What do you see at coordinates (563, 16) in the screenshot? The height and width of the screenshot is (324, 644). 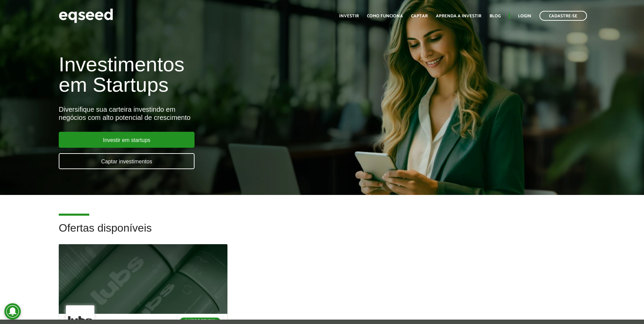 I see `a: Cadastre-se` at bounding box center [563, 16].